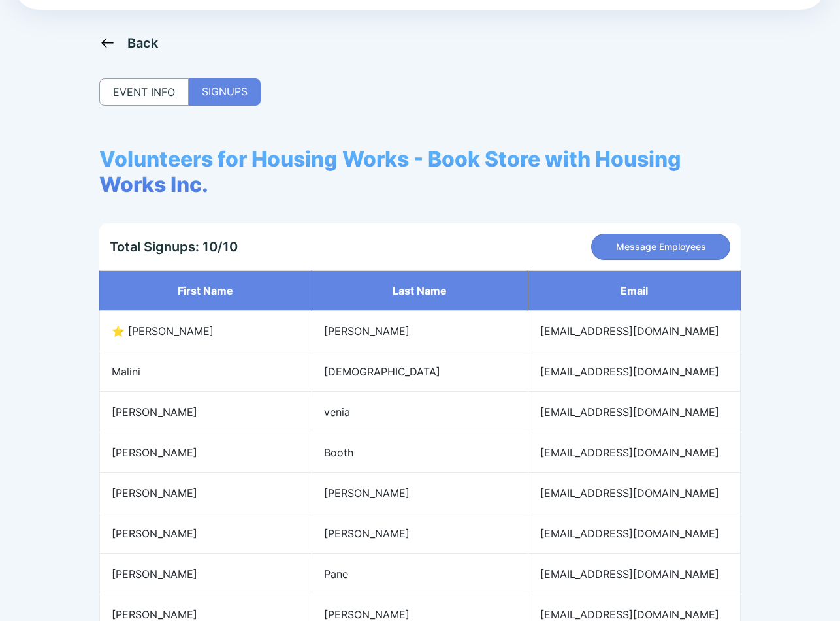 Image resolution: width=840 pixels, height=621 pixels. Describe the element at coordinates (144, 92) in the screenshot. I see `div: EVENT INFO` at that location.